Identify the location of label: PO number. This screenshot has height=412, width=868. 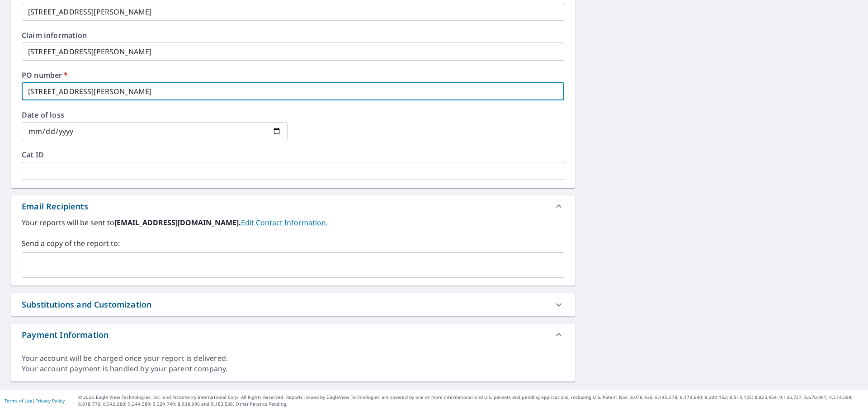
(293, 75).